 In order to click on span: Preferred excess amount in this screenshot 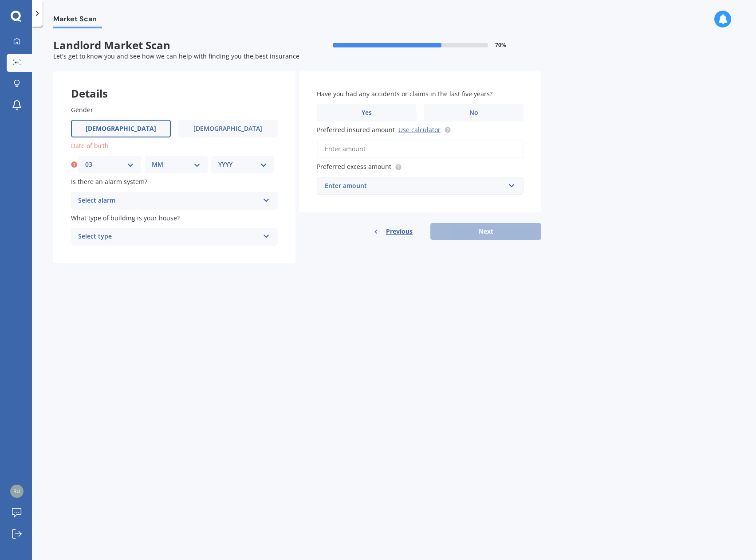, I will do `click(354, 167)`.